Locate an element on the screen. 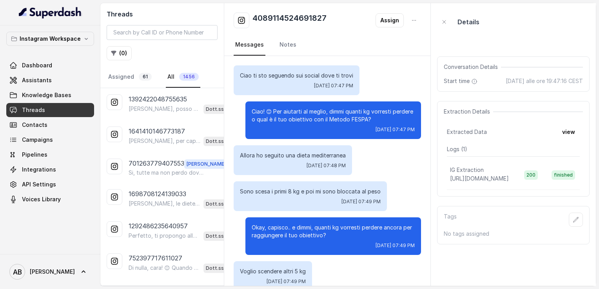  p: 1698708124139033 is located at coordinates (157, 194).